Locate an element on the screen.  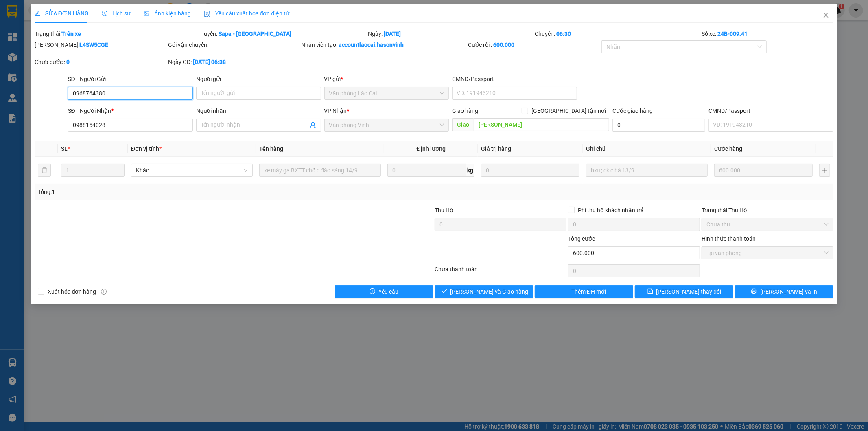
span: Giá trị hàng is located at coordinates (496, 149).